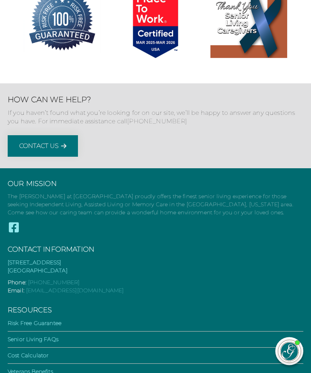  What do you see at coordinates (155, 117) in the screenshot?
I see `p: If you haven’t found what you’re looking for on our site, we’ll be happy to answer any questions ...` at bounding box center [155, 117].